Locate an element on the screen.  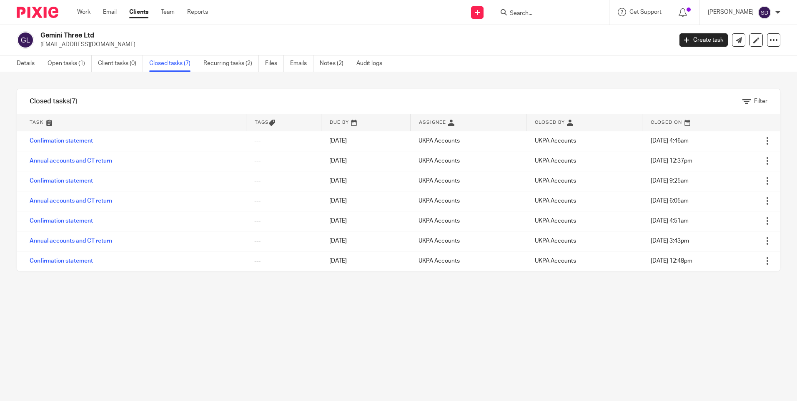
a: Emails is located at coordinates (302, 63).